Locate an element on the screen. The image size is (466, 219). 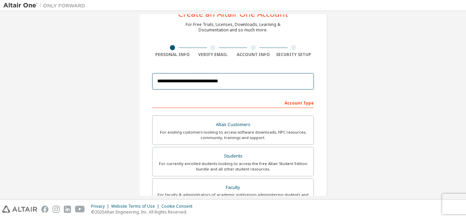
img: facebook.svg is located at coordinates (45, 209).